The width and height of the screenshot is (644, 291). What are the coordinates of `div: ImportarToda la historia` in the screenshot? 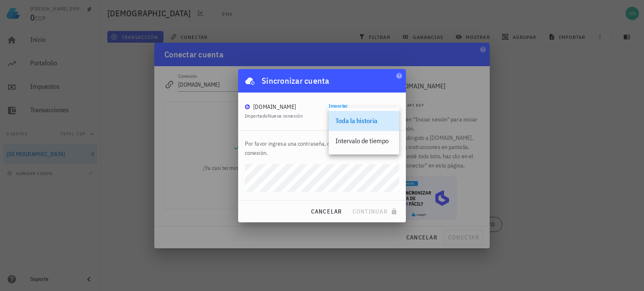 It's located at (363, 115).